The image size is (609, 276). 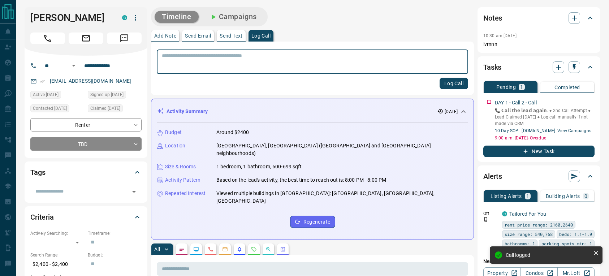 I want to click on div: Alerts, so click(x=539, y=176).